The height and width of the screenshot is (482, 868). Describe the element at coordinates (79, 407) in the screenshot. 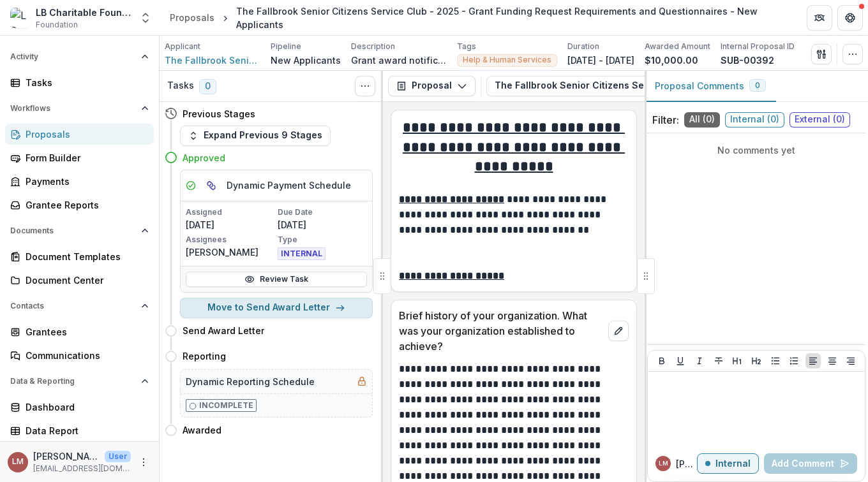

I see `a: Dashboard` at that location.